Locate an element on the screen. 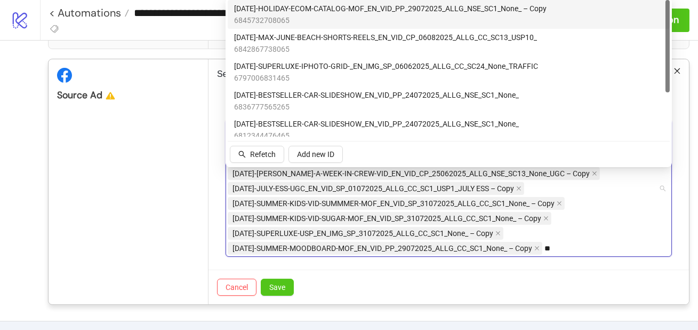 This screenshot has width=698, height=330. span: 6797006831465 is located at coordinates (386, 78).